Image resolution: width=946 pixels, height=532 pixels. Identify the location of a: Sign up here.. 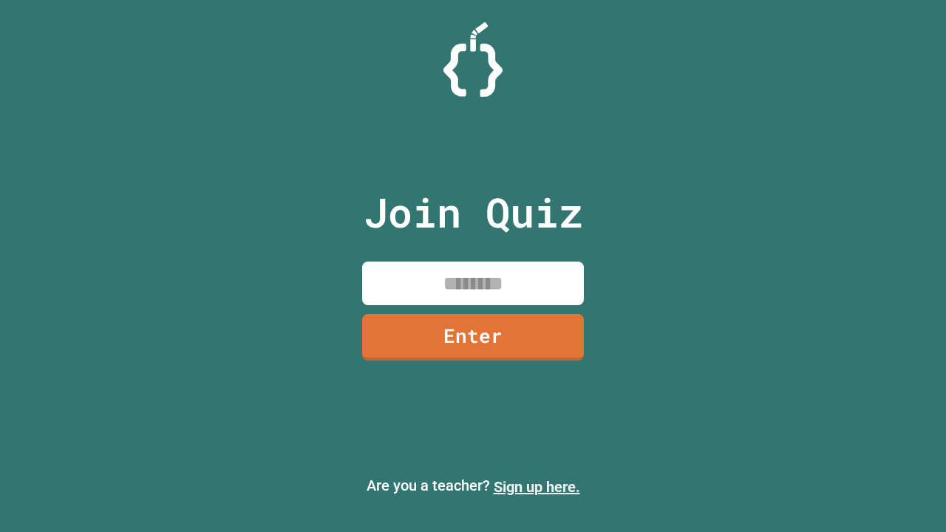
(536, 487).